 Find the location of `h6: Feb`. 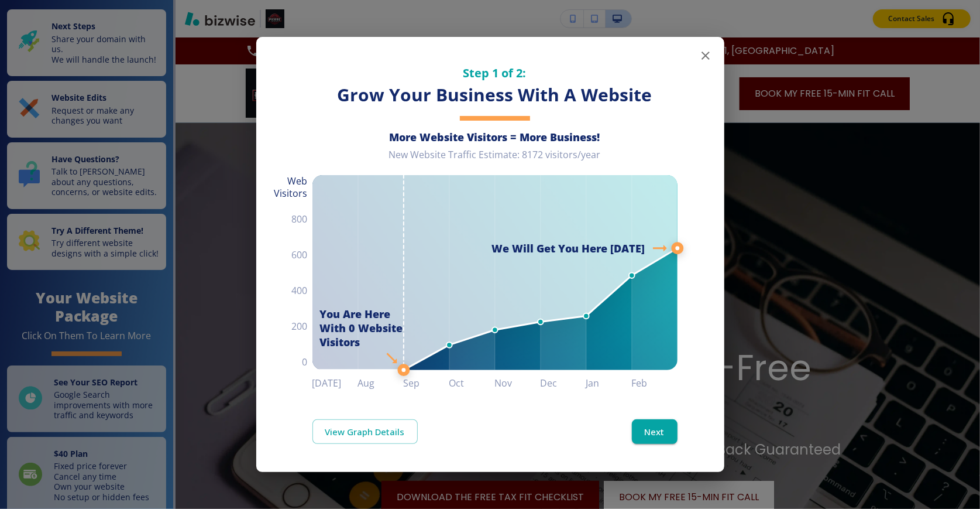

h6: Feb is located at coordinates (655, 383).